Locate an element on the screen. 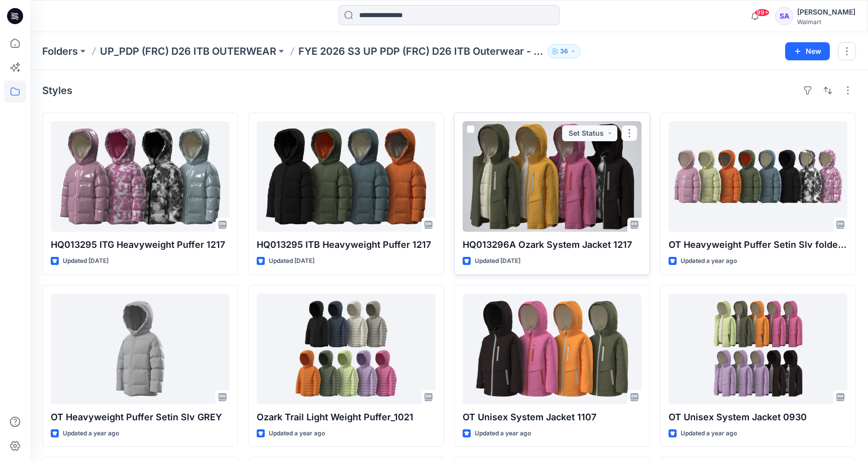 Image resolution: width=868 pixels, height=461 pixels. a: HQ013296A Ozark System Jacket 1217 is located at coordinates (552, 176).